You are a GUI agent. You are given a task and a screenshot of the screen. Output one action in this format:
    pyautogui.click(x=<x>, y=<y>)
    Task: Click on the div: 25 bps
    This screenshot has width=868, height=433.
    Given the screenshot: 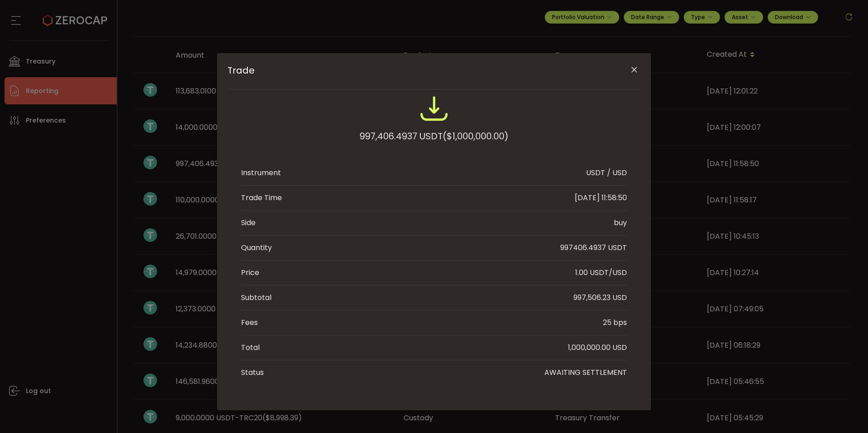 What is the action you would take?
    pyautogui.click(x=615, y=322)
    